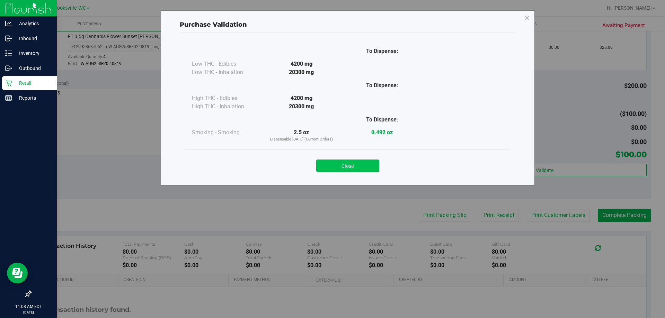 The height and width of the screenshot is (318, 665). I want to click on strong: 0.492 oz, so click(382, 132).